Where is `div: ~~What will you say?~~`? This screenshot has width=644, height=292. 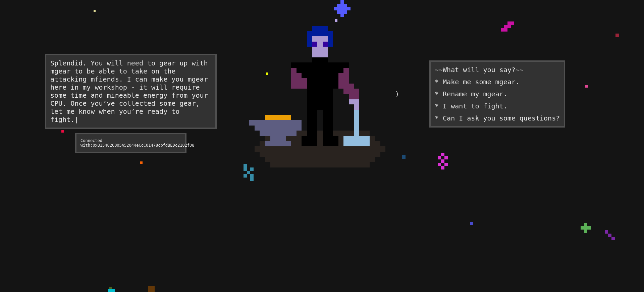 div: ~~What will you say?~~ is located at coordinates (497, 94).